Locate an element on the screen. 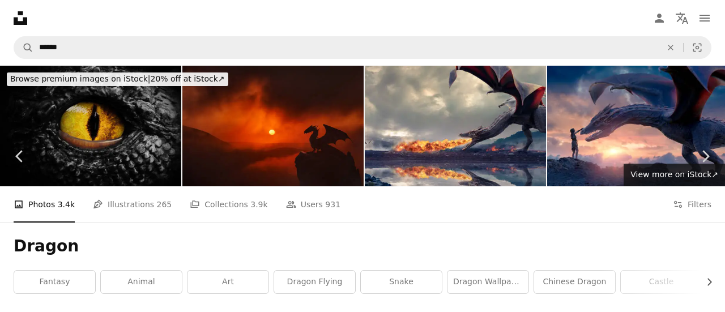 This screenshot has height=312, width=725. span: 3.9k is located at coordinates (259, 205).